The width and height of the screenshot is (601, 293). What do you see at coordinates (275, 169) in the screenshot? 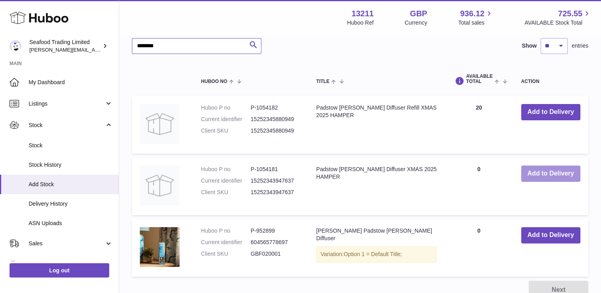
I see `dd: P-1054181` at bounding box center [275, 169].